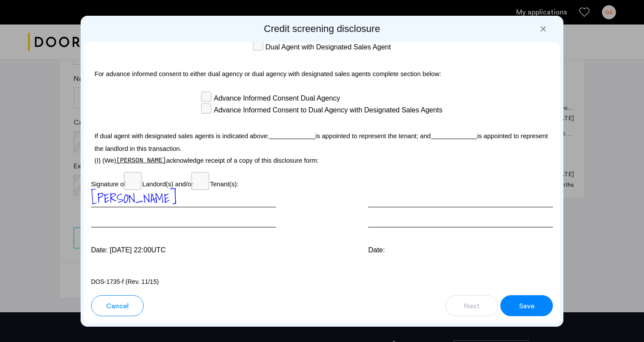  I want to click on span: Advance Informed Consent to Dual Agency with Designated Sales Agents, so click(328, 110).